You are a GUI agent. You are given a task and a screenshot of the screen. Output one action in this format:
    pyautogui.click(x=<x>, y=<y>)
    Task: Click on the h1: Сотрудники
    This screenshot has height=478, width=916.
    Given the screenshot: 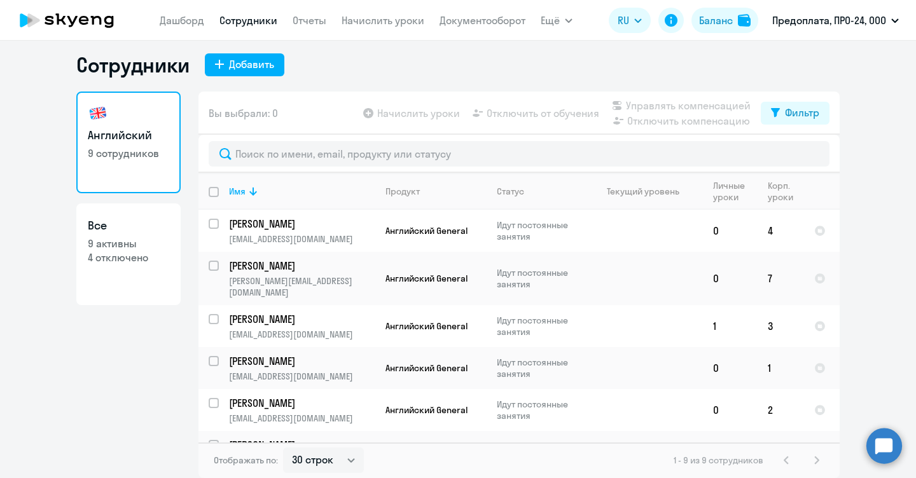 What is the action you would take?
    pyautogui.click(x=133, y=65)
    